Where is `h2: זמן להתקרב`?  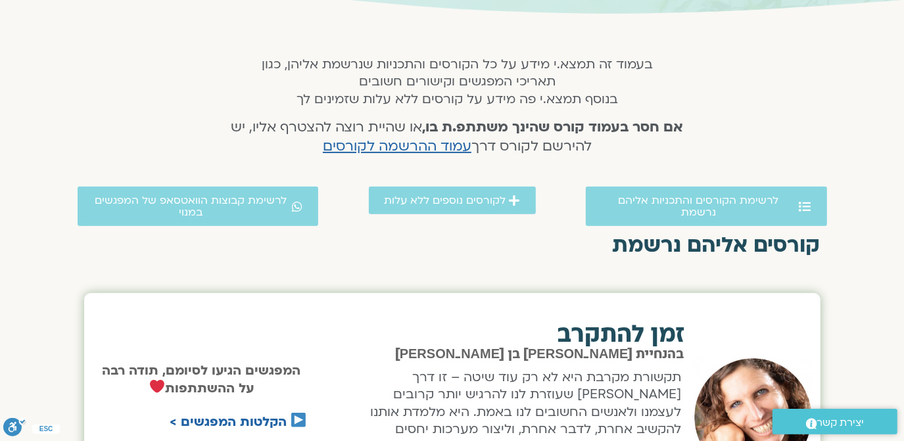
h2: זמן להתקרב is located at coordinates (520, 335).